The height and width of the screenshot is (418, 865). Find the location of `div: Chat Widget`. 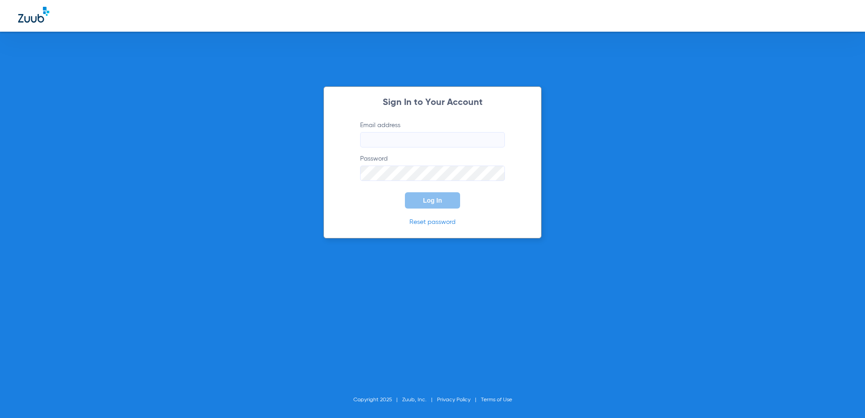

div: Chat Widget is located at coordinates (843, 397).